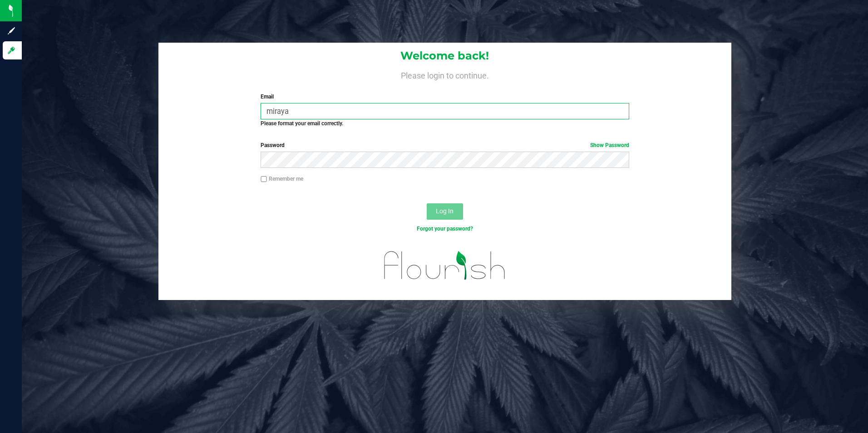 Image resolution: width=868 pixels, height=433 pixels. What do you see at coordinates (11, 31) in the screenshot?
I see `inline-svg: Sign up` at bounding box center [11, 31].